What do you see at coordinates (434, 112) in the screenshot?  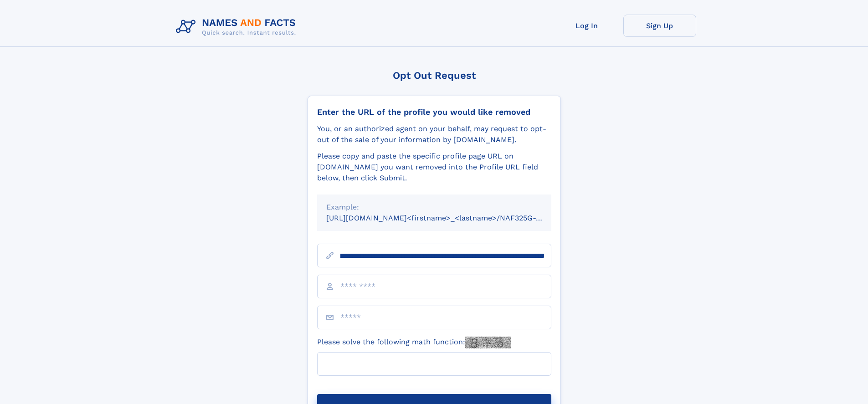 I see `div: Enter the URL of the profile you would like removed` at bounding box center [434, 112].